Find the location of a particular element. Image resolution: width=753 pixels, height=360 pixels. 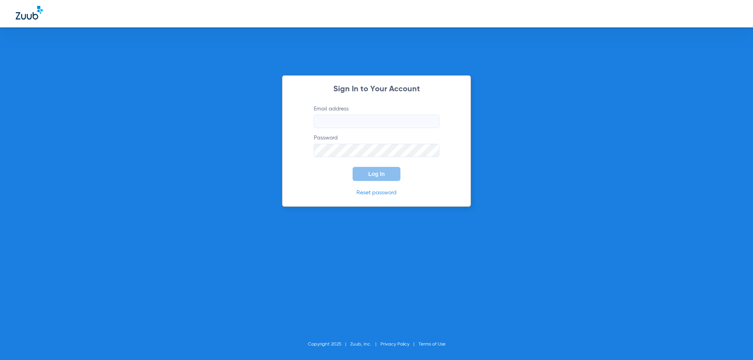

a: Terms of Use is located at coordinates (432, 345).